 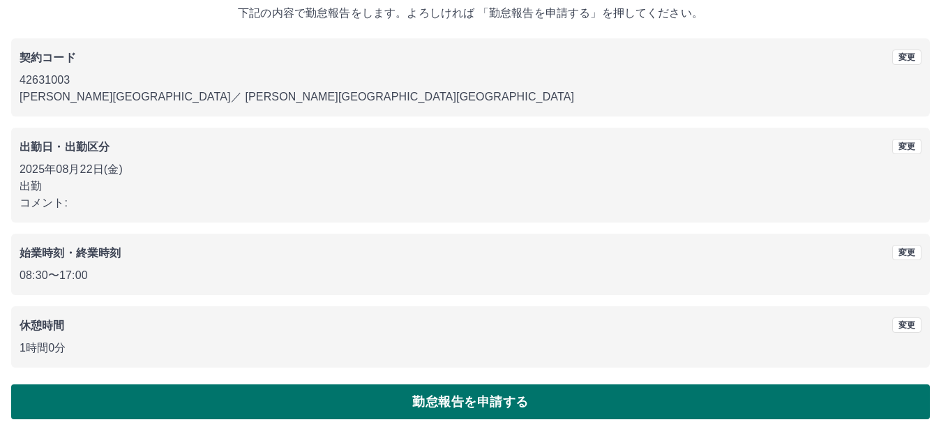 What do you see at coordinates (470, 186) in the screenshot?
I see `p: 出勤` at bounding box center [470, 186].